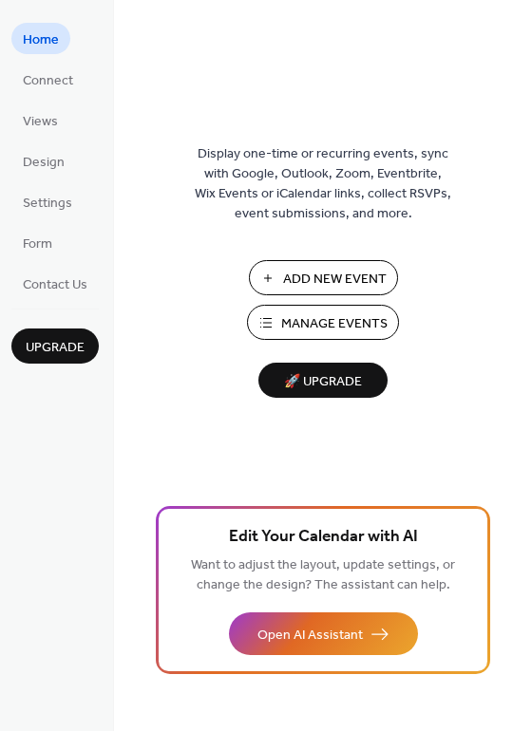 This screenshot has height=731, width=532. Describe the element at coordinates (334, 324) in the screenshot. I see `span: Manage Events` at that location.